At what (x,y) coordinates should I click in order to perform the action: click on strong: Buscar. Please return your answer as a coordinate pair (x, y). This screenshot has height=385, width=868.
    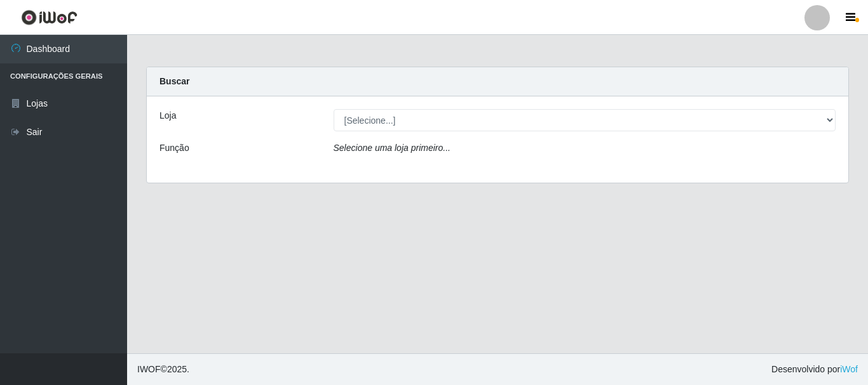
    Looking at the image, I should click on (174, 81).